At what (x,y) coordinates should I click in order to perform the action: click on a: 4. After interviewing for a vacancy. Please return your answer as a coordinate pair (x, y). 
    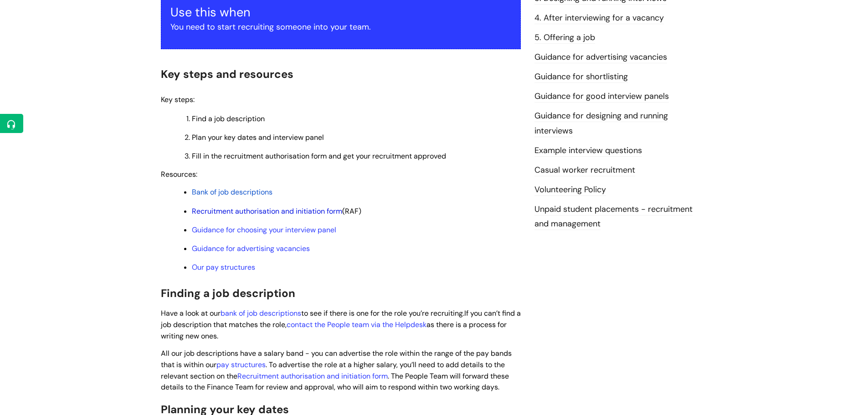
    Looking at the image, I should click on (599, 18).